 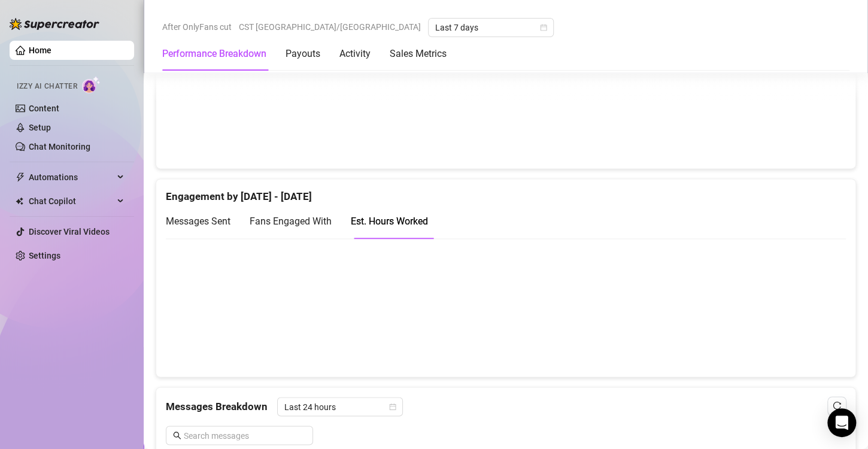 What do you see at coordinates (91, 84) in the screenshot?
I see `img: AI Chatter` at bounding box center [91, 84].